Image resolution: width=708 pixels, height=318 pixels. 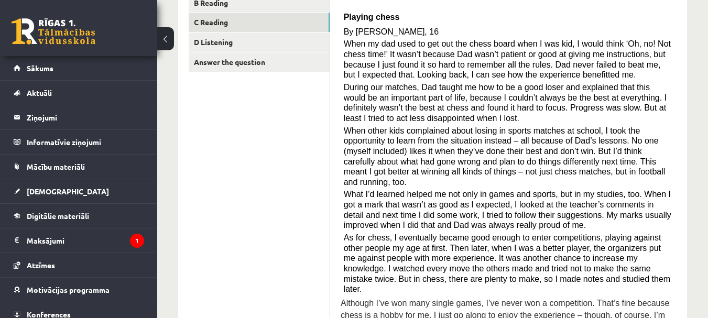 What do you see at coordinates (137, 241) in the screenshot?
I see `i: 1` at bounding box center [137, 241].